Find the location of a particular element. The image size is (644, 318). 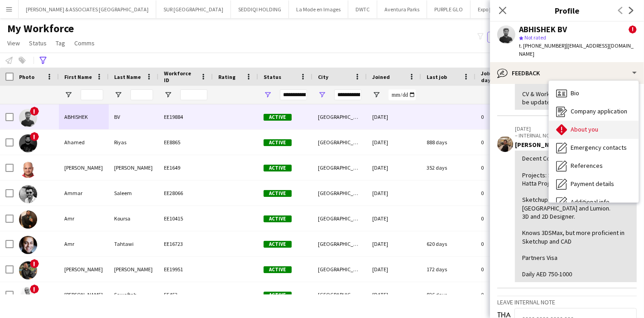

div: EE19884 is located at coordinates (186, 117).